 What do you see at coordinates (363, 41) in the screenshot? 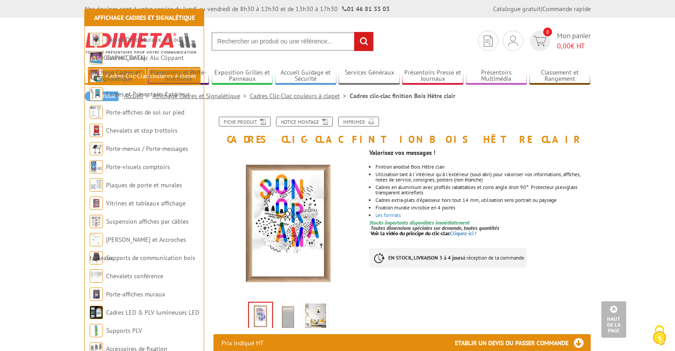
I see `input: rechercher` at bounding box center [363, 41].